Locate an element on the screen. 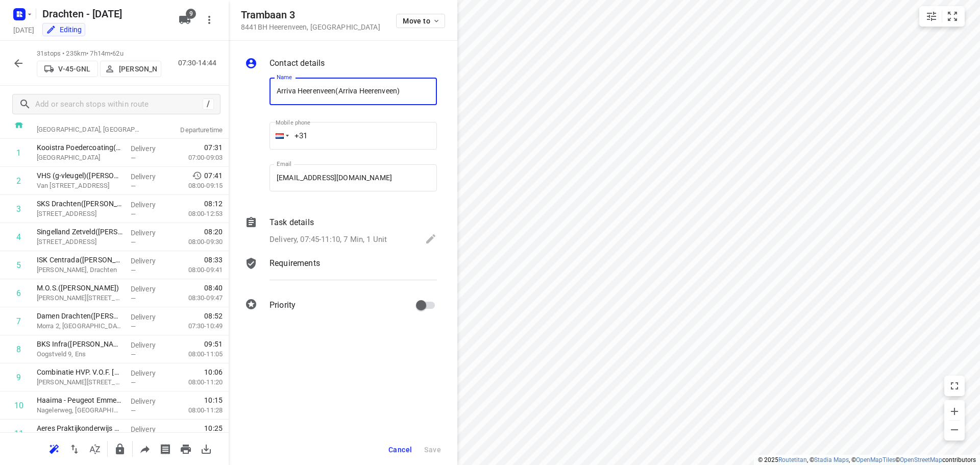 This screenshot has width=980, height=465. div: 4 is located at coordinates (18, 237).